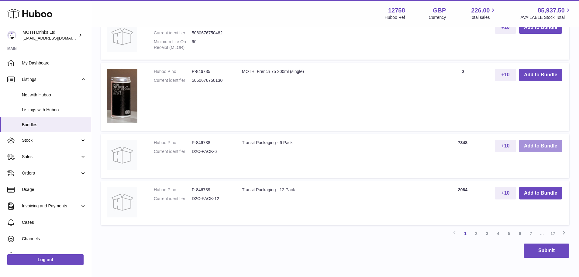  I want to click on dd: 5060676750482, so click(211, 33).